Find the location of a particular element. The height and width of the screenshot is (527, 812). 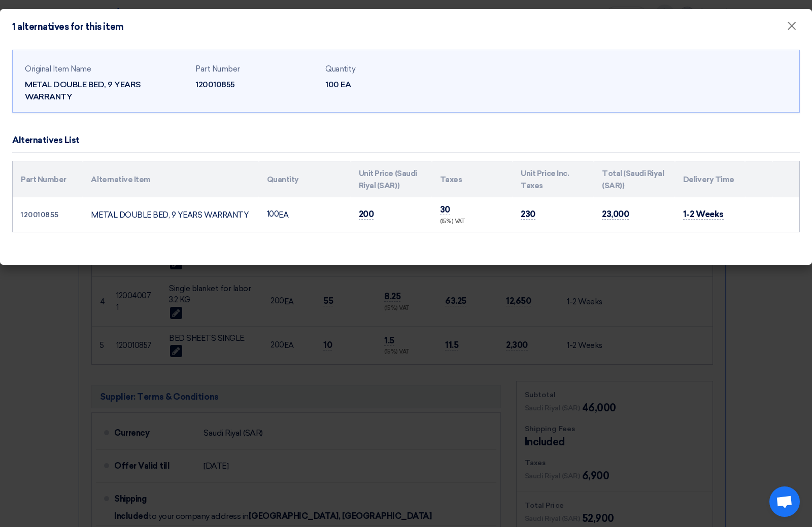

font: 23,000 is located at coordinates (615, 214).